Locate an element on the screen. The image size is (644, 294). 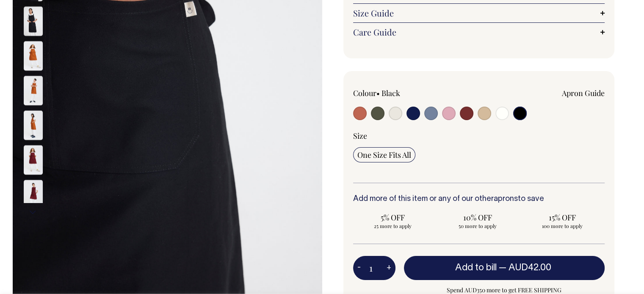
a: Care Guide is located at coordinates (479, 32).